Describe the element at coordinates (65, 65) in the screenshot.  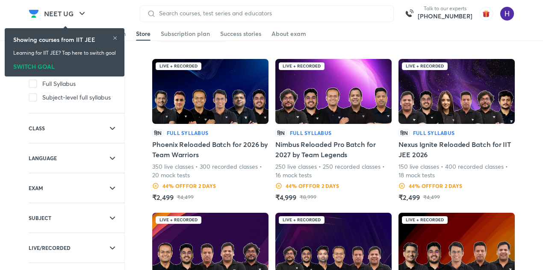
I see `div: SWITCH GOAL` at that location.